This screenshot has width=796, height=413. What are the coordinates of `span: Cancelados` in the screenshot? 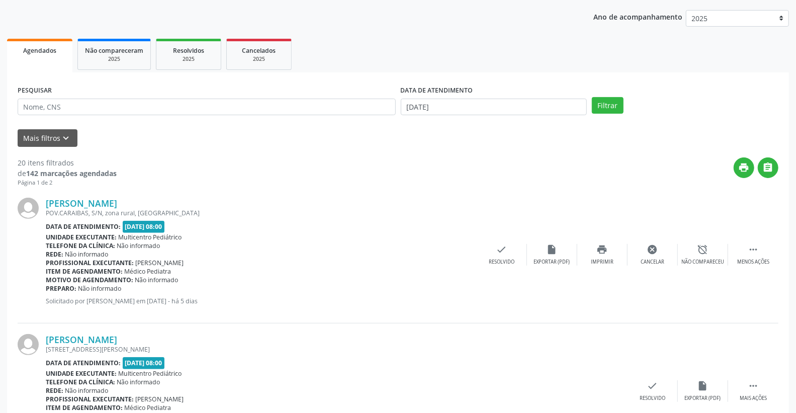 It's located at (259, 50).